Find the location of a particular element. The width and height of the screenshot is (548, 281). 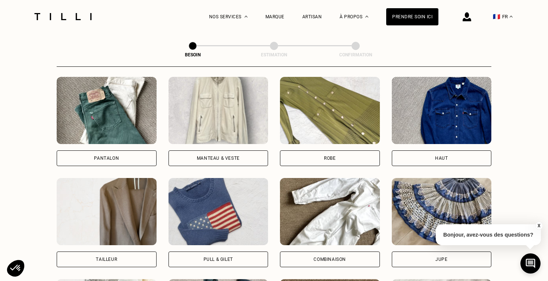

img: Tilli retouche votre Pull & gilet is located at coordinates (218, 211).